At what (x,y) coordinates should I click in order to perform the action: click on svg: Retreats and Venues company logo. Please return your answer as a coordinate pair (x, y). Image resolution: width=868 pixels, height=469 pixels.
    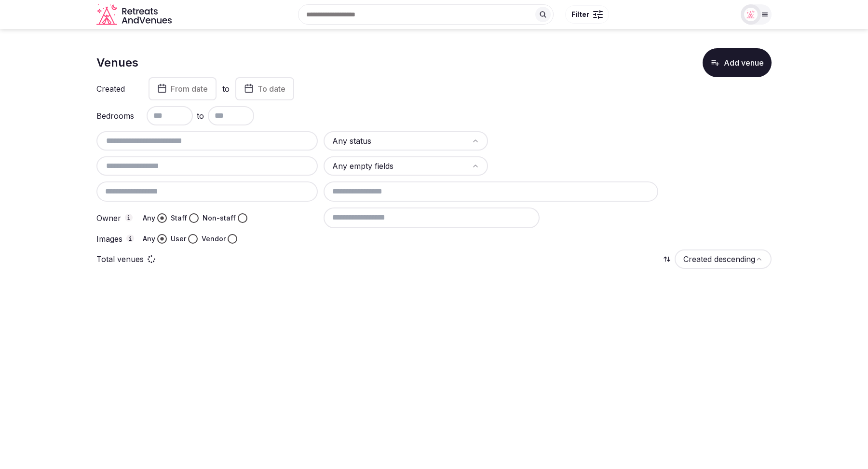
    Looking at the image, I should click on (135, 15).